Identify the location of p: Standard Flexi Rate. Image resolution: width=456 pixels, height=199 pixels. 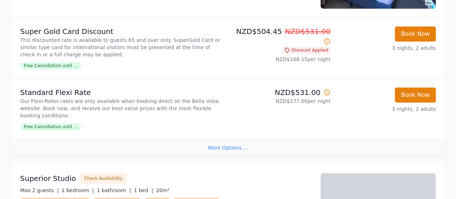
(123, 92).